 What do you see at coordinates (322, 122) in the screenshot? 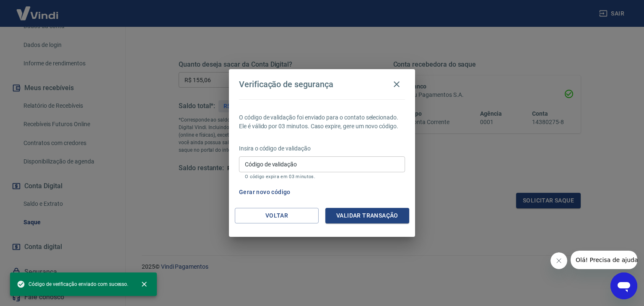
I see `p: O código de validação foi enviado para o contato selecionado. Ele é válido por 03 minutos. Caso e...` at bounding box center [322, 122].